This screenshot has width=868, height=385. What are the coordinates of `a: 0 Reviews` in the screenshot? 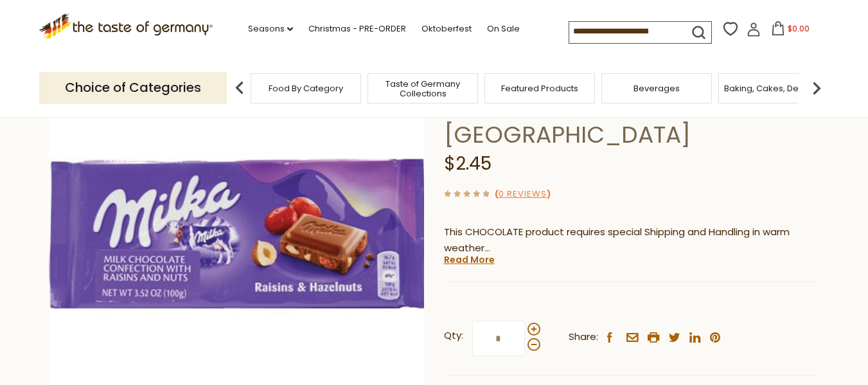 It's located at (522, 194).